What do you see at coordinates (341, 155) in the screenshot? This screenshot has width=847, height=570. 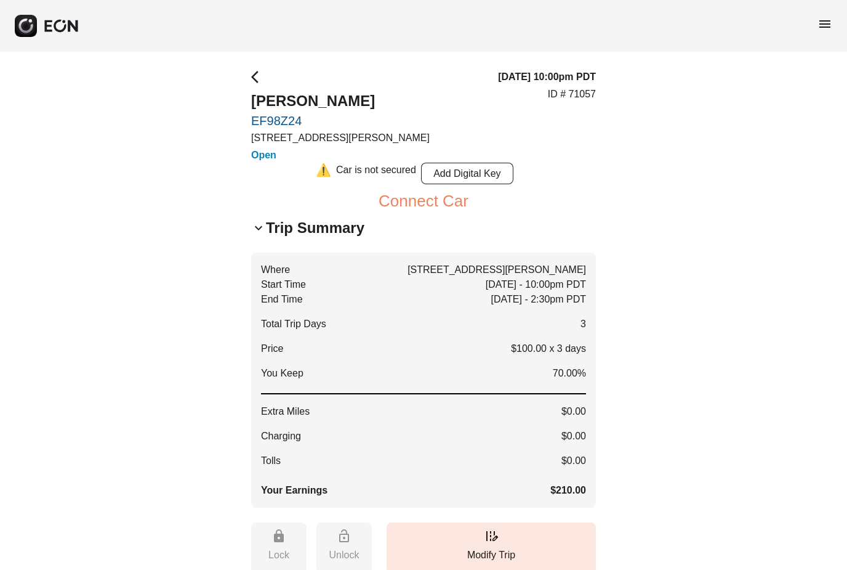 I see `h3: Open` at bounding box center [341, 155].